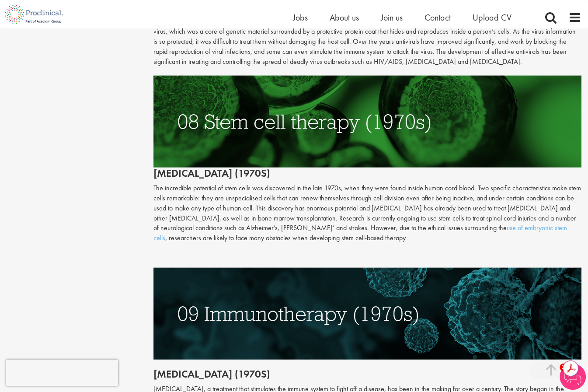 Image resolution: width=588 pixels, height=392 pixels. What do you see at coordinates (438, 18) in the screenshot?
I see `span: Contact` at bounding box center [438, 18].